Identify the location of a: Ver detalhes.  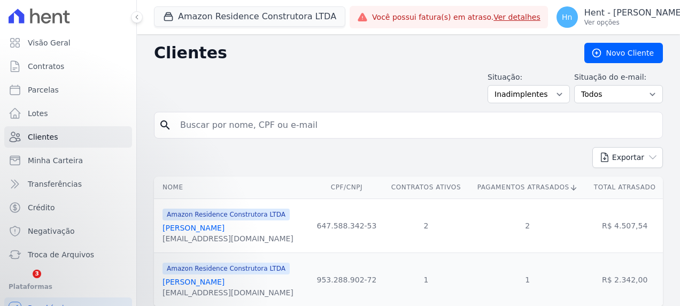
(517, 17).